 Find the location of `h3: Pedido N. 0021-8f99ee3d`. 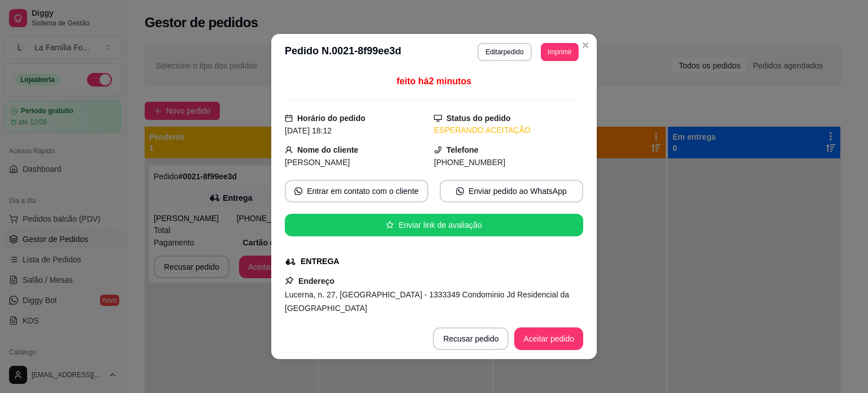

h3: Pedido N. 0021-8f99ee3d is located at coordinates (343, 52).